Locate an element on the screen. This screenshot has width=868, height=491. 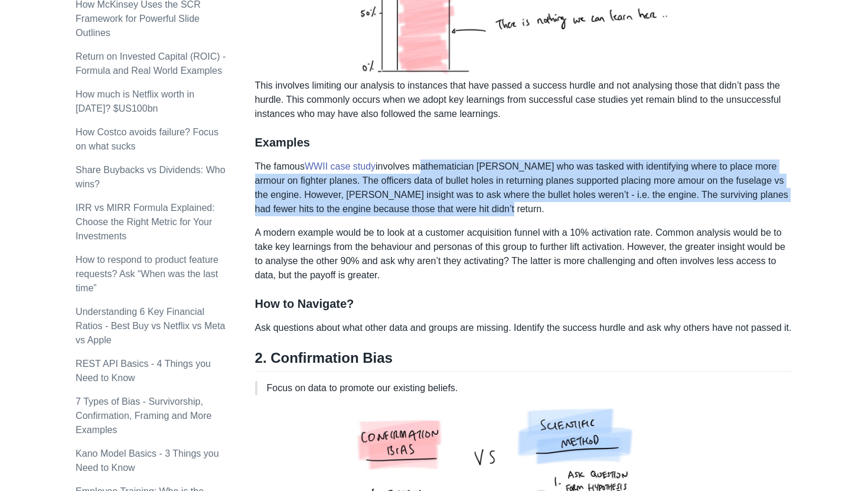
a: Share Buybacks vs Dividends: Who wins? is located at coordinates (150, 176).